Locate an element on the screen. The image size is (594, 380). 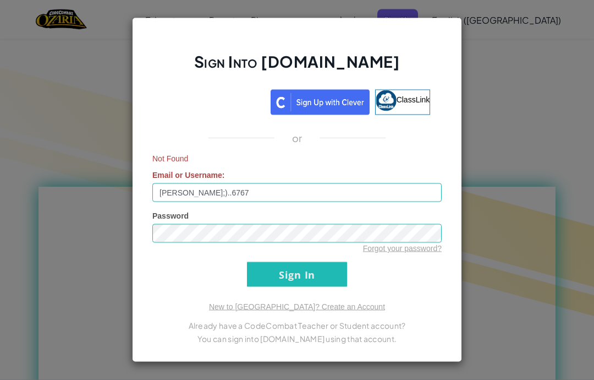
a: Forgot your password? is located at coordinates (402, 248).